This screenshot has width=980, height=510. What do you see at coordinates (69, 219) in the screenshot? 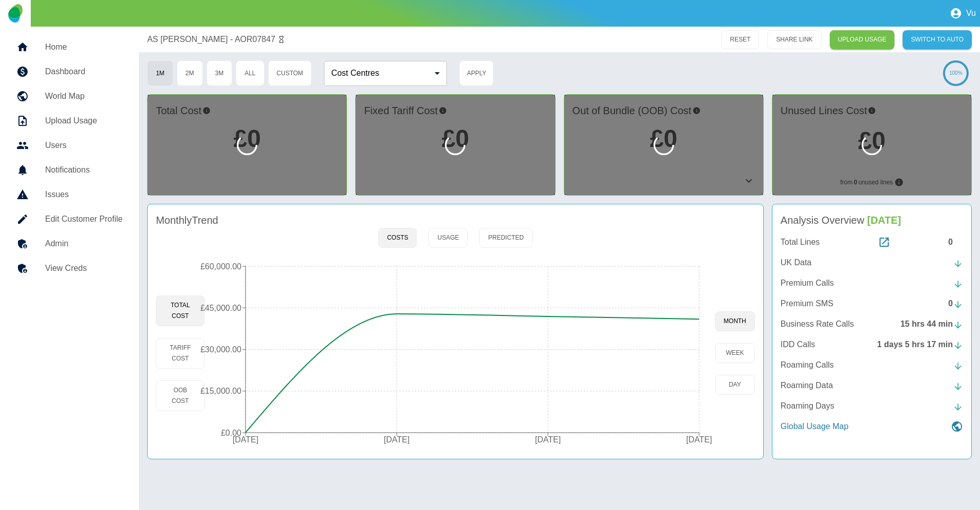
I see `a: Edit Customer Profile` at bounding box center [69, 219].